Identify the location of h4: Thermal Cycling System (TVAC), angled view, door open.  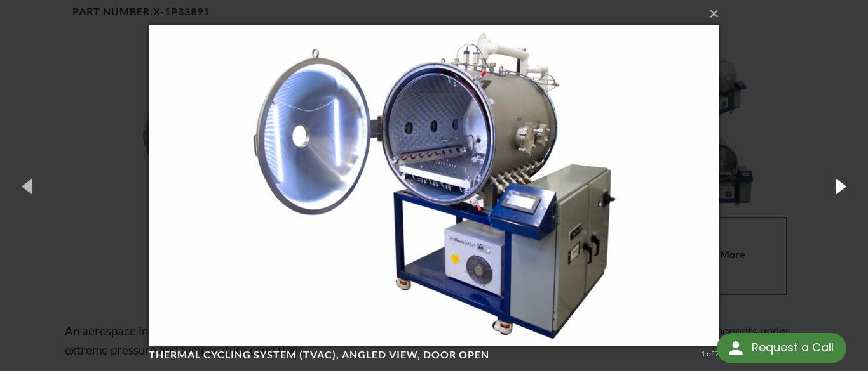
(422, 355).